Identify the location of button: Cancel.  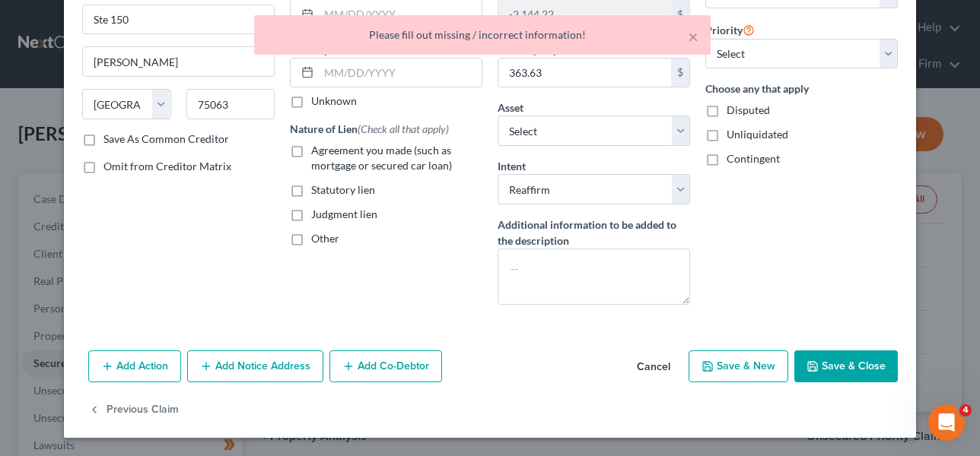
(653, 367).